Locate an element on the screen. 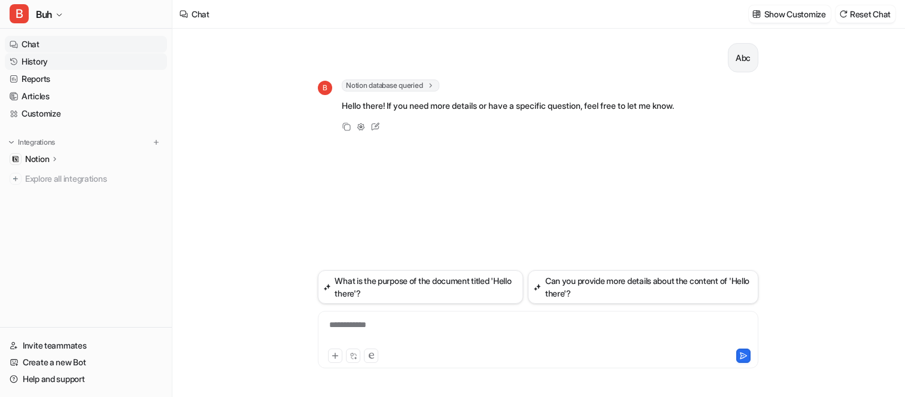 This screenshot has height=397, width=905. a: Explore all integrations is located at coordinates (86, 179).